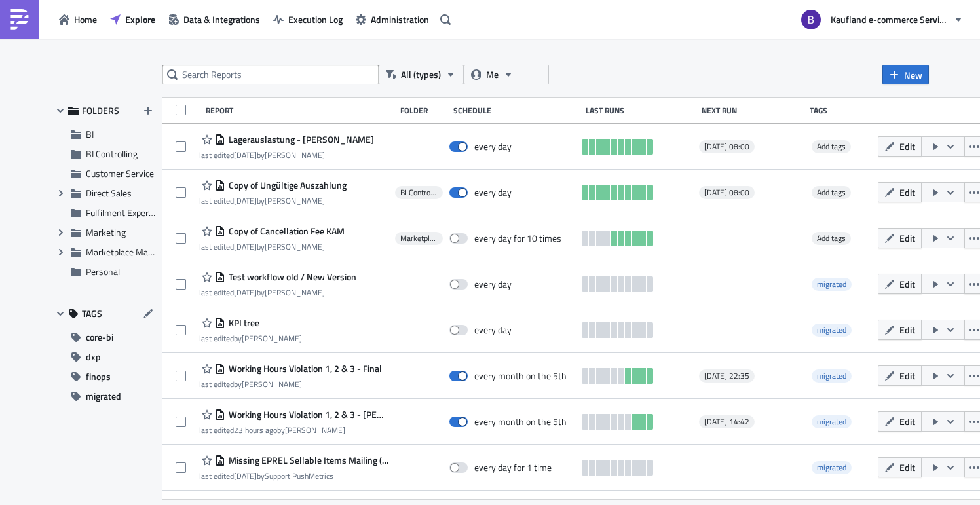  I want to click on button: Kaufland e-commerce Services GmbH & Co. KG, so click(882, 20).